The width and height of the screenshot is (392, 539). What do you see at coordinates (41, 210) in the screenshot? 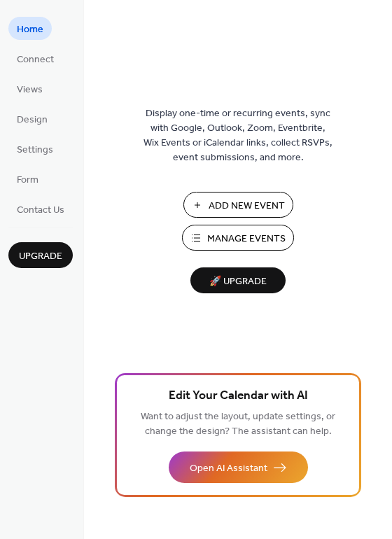
I see `span: Contact Us` at bounding box center [41, 210].